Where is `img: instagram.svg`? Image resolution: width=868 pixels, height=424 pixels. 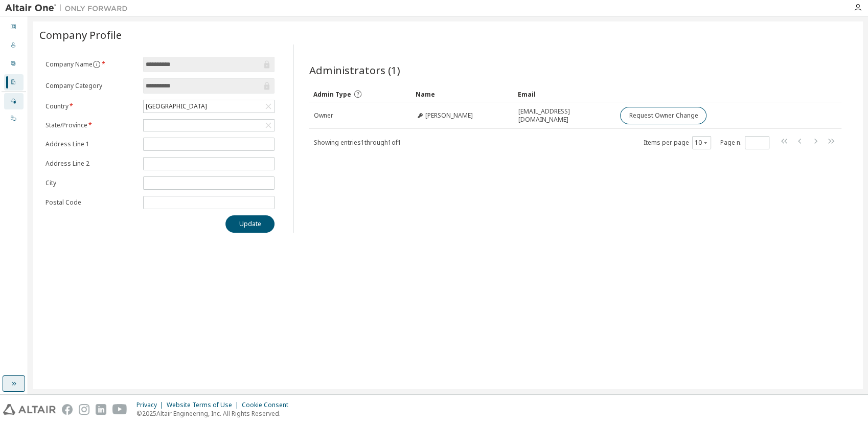
img: instagram.svg is located at coordinates (84, 409).